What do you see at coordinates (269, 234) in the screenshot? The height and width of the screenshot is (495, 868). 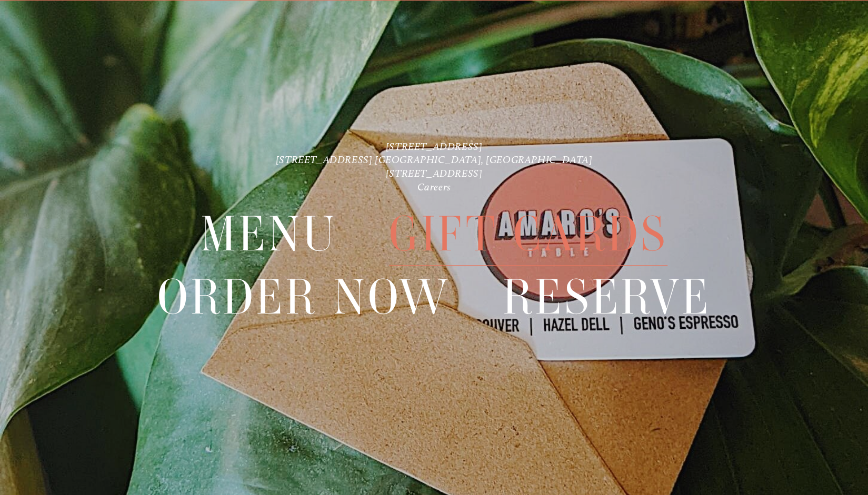 I see `span: Menu` at bounding box center [269, 234].